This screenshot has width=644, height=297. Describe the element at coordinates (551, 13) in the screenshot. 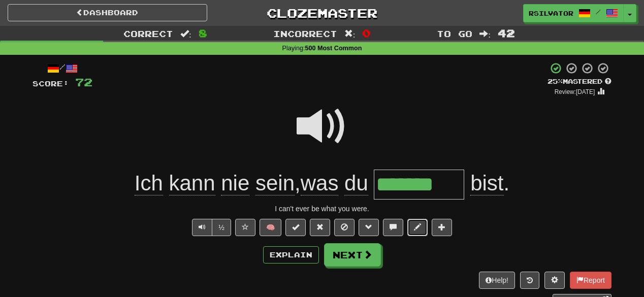

I see `span: rsilvator` at that location.